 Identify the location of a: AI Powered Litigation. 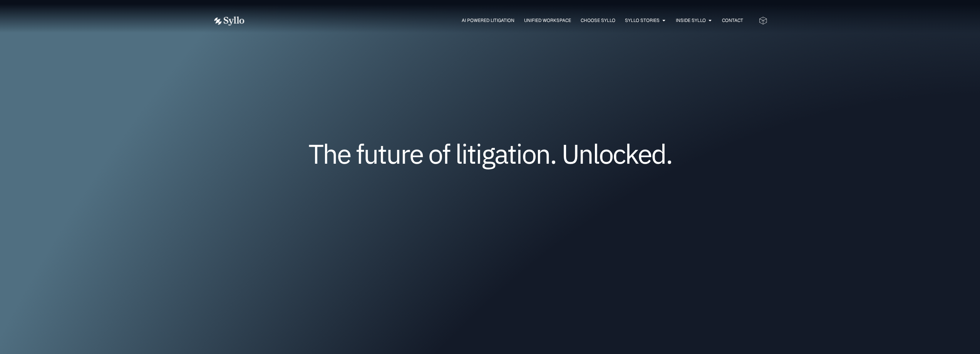
(488, 20).